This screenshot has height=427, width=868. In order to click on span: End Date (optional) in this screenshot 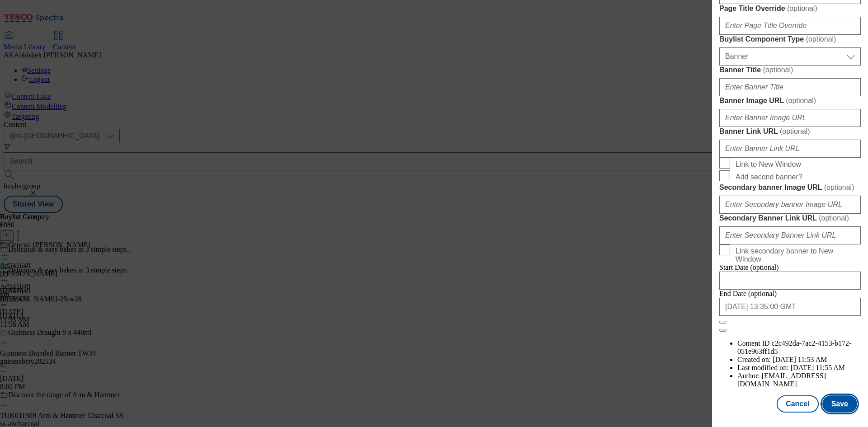, I will do `click(748, 293)`.